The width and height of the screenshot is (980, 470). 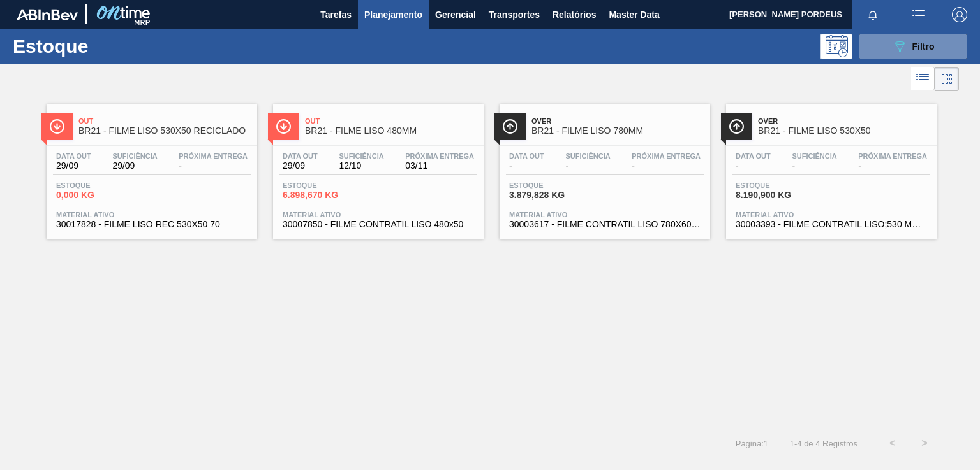 What do you see at coordinates (923, 79) in the screenshot?
I see `div: Visão em Lista` at bounding box center [923, 79].